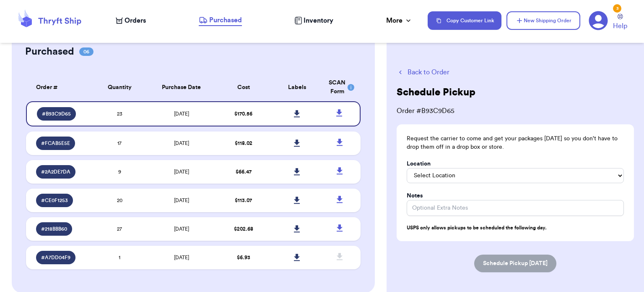 Image resolution: width=644 pixels, height=292 pixels. Describe the element at coordinates (225, 20) in the screenshot. I see `span: Purchased` at that location.